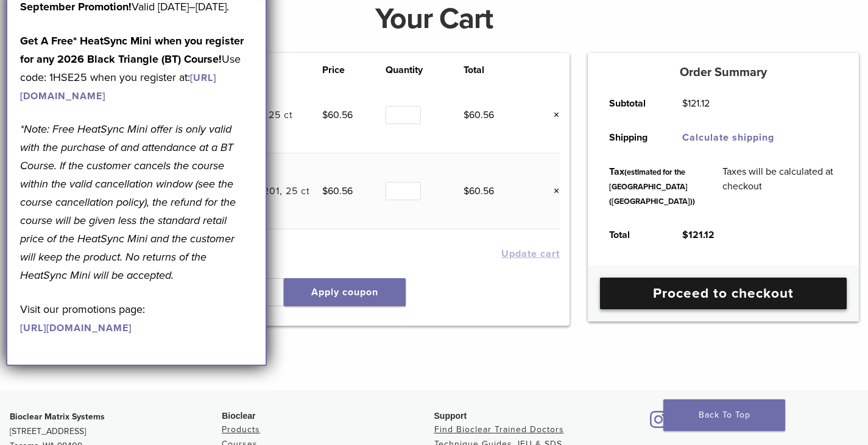 This screenshot has height=445, width=868. What do you see at coordinates (57, 416) in the screenshot?
I see `strong: Bioclear Matrix Systems` at bounding box center [57, 416].